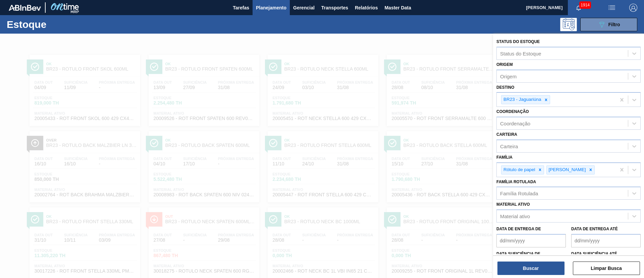 Image resolution: width=644 pixels, height=278 pixels. What do you see at coordinates (609, 25) in the screenshot?
I see `button: Filtro` at bounding box center [609, 25].